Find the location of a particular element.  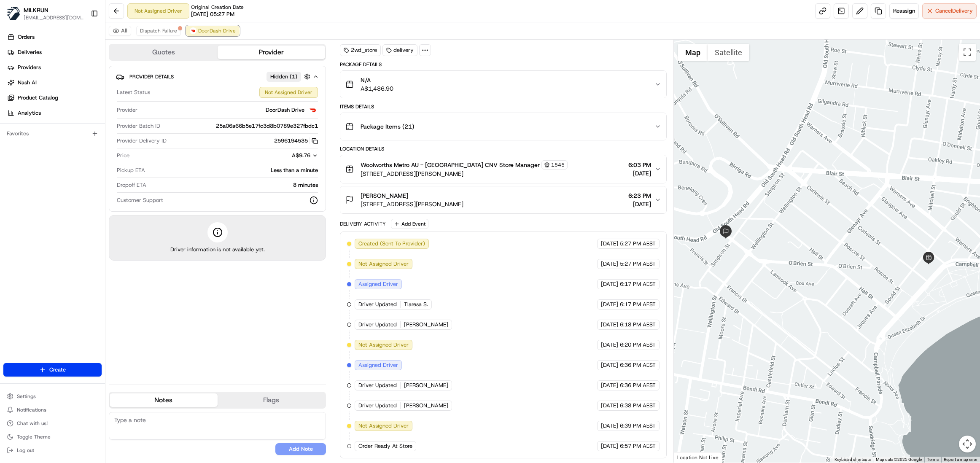

span: Hidden ( 1 ) is located at coordinates (284, 77).